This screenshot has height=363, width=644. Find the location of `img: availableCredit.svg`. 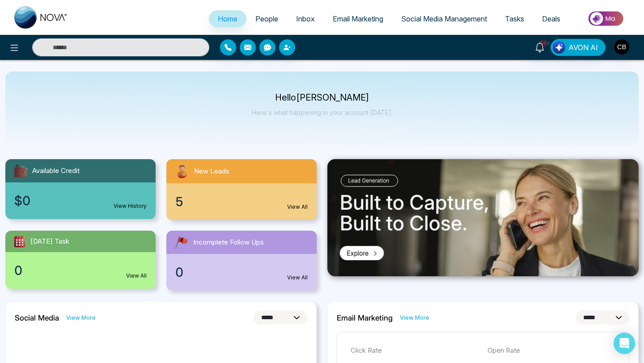

img: availableCredit.svg is located at coordinates (21, 171).